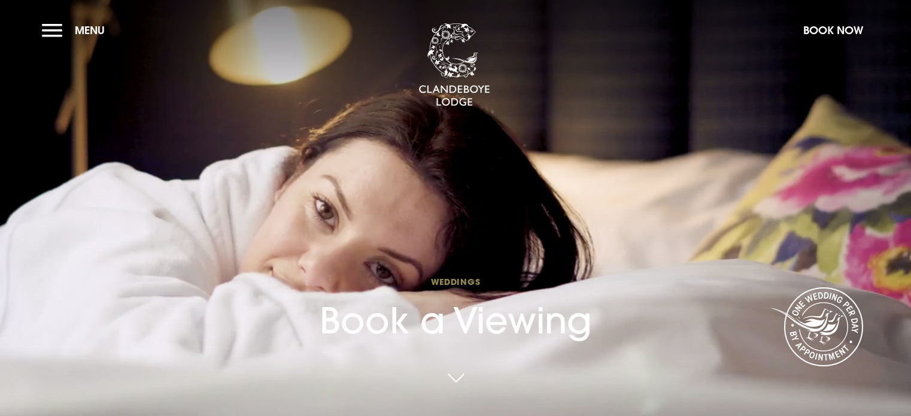 This screenshot has width=911, height=416. I want to click on span: Weddings, so click(456, 281).